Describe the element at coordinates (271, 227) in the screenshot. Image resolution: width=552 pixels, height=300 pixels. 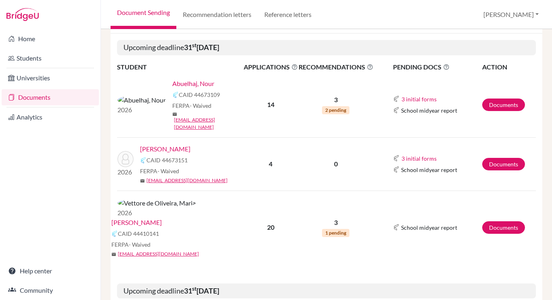
I see `b: 20` at that location.